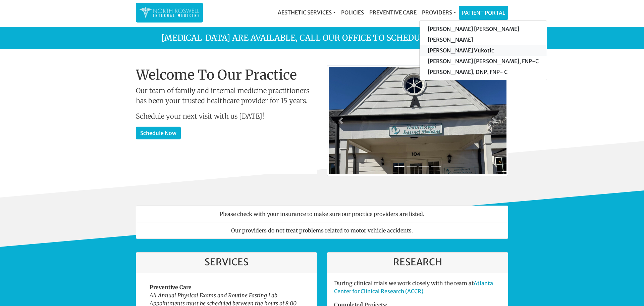  I want to click on h1: Welcome To Our Practice, so click(227, 75).